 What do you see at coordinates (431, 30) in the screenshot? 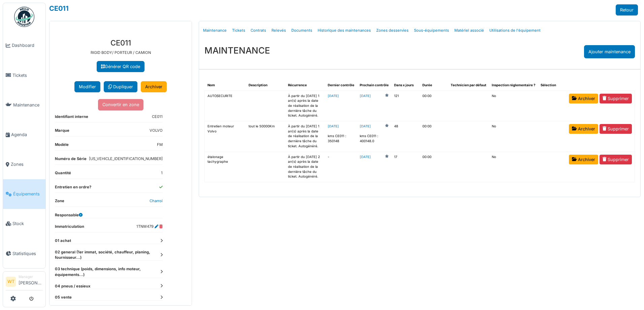
I see `a: Sous-équipements` at bounding box center [431, 30].